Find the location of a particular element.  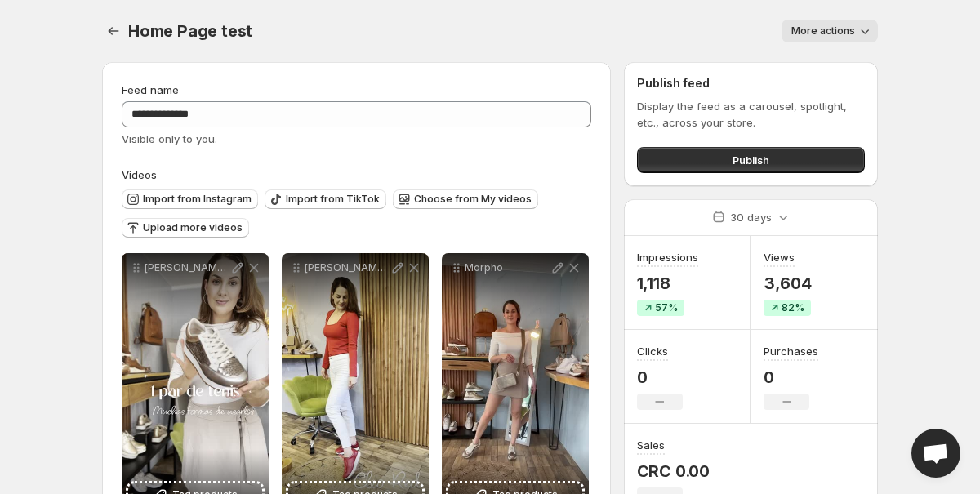

span: Upload more videos is located at coordinates (192, 227).